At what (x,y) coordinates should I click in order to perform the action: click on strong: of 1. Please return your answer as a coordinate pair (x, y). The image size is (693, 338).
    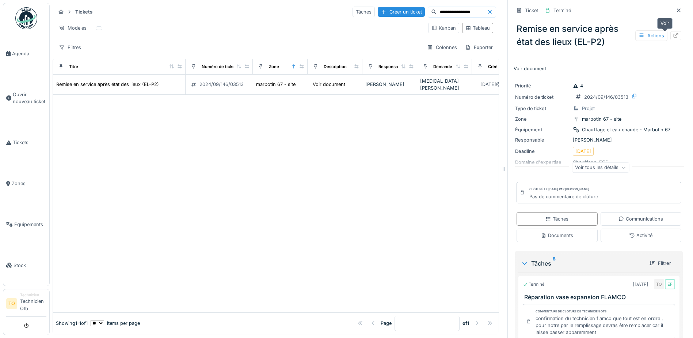
    Looking at the image, I should click on (466, 323).